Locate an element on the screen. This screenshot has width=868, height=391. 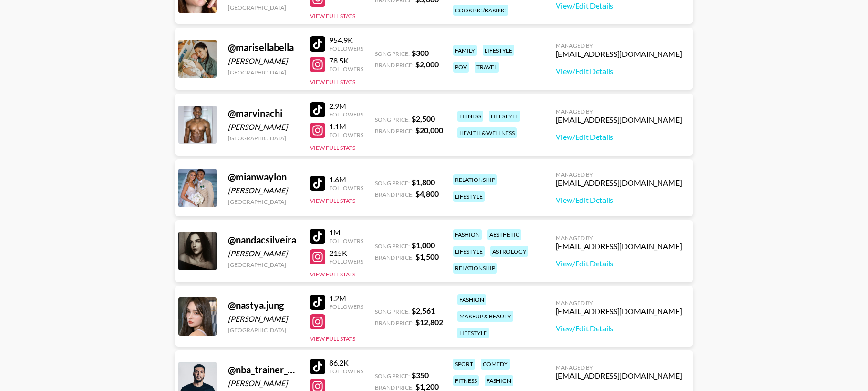
strong: $ 1,800 is located at coordinates (423, 182).